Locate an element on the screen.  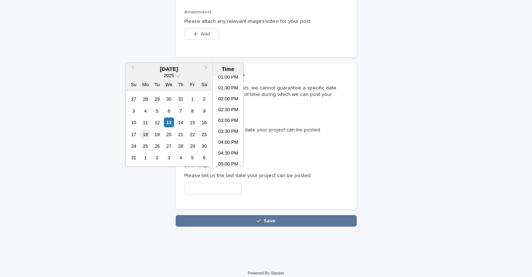
li: 04:00 PM is located at coordinates (228, 143).